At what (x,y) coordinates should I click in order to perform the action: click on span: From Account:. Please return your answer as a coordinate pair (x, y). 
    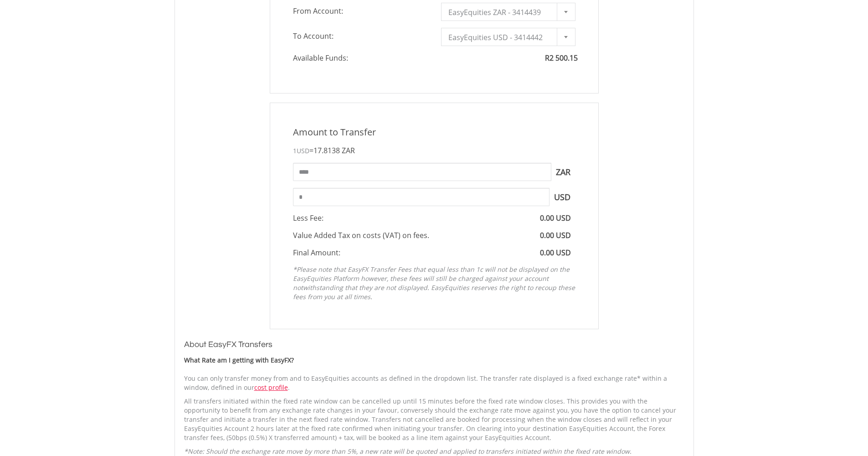
    Looking at the image, I should click on (360, 11).